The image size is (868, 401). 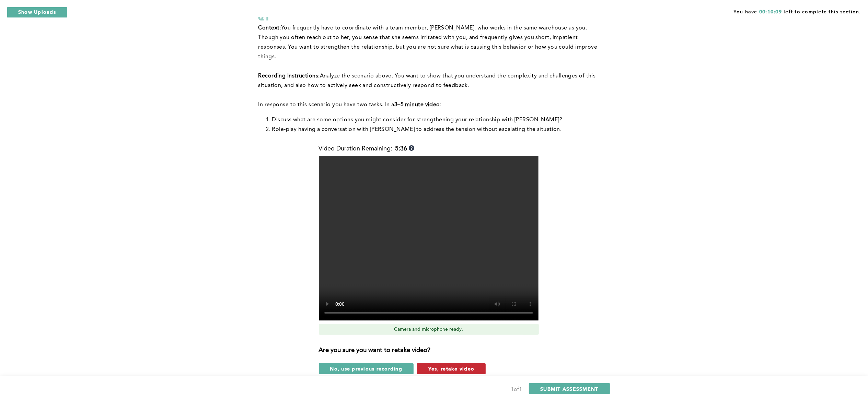 I want to click on strong: Context:, so click(x=269, y=28).